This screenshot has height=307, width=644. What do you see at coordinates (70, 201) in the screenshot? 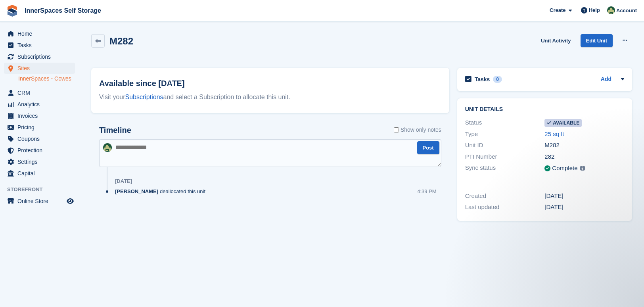
I see `a: Preview store` at bounding box center [70, 201].